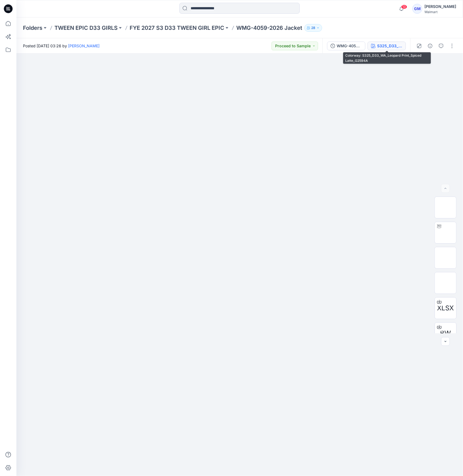  Describe the element at coordinates (349, 46) in the screenshot. I see `div: WMG-4059-2026_Rev1_Jacket_Full Colorway` at that location.